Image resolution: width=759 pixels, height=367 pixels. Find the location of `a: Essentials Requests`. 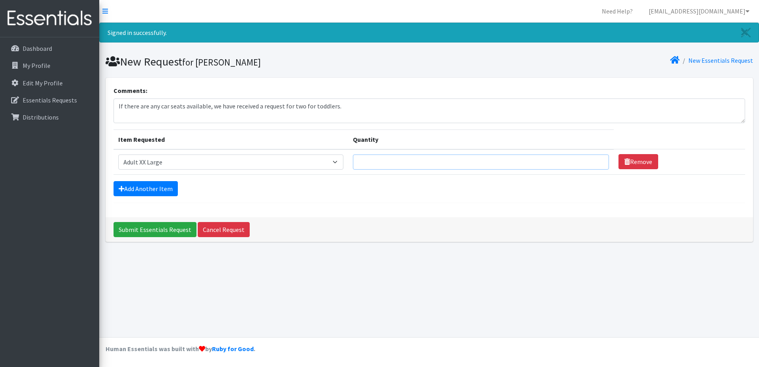

a: Essentials Requests is located at coordinates (50, 100).